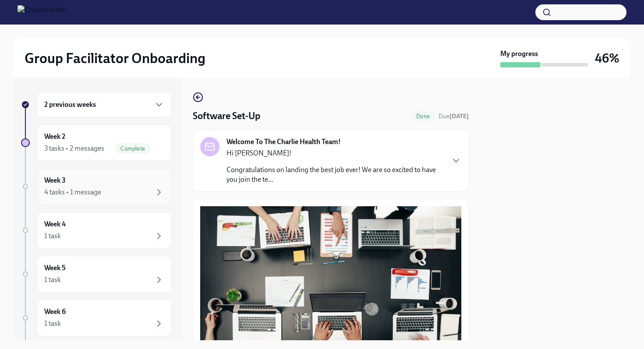  What do you see at coordinates (227, 116) in the screenshot?
I see `h4: Software Set-Up` at bounding box center [227, 116].